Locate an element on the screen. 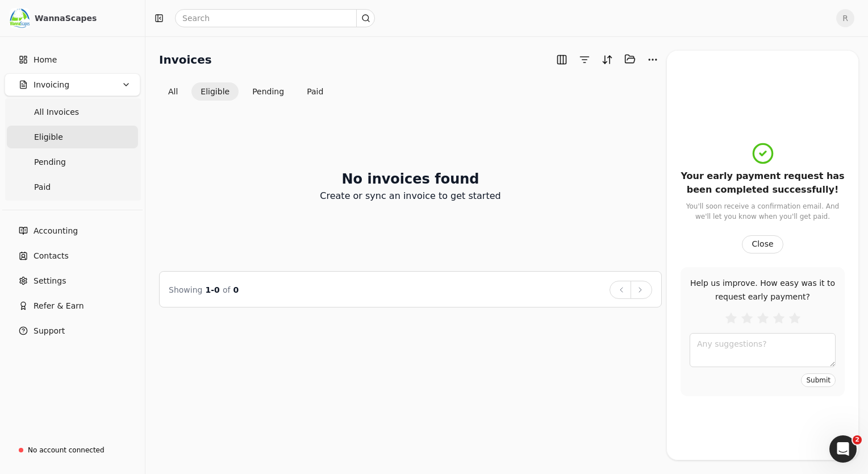 The image size is (868, 474). div: WannaScapes is located at coordinates (85, 19).